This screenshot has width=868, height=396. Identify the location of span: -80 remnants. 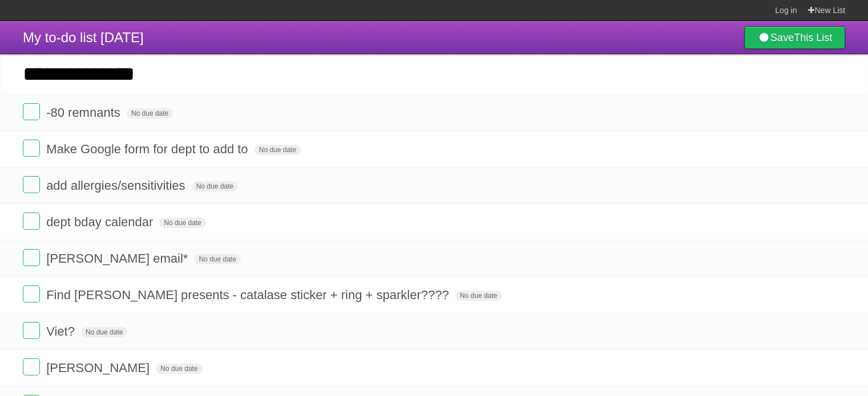
(84, 112).